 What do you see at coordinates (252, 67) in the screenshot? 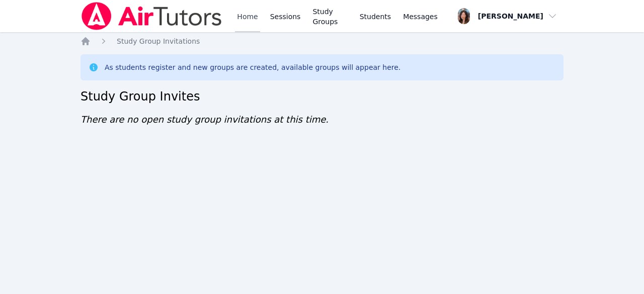
I see `div: As students register and new groups are created, available groups will appear here.` at bounding box center [252, 67].